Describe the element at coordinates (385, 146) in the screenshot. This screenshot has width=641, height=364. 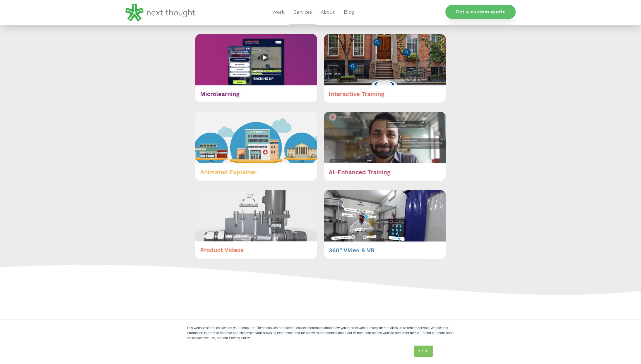
I see `img: AI-Enhanced Training` at that location.